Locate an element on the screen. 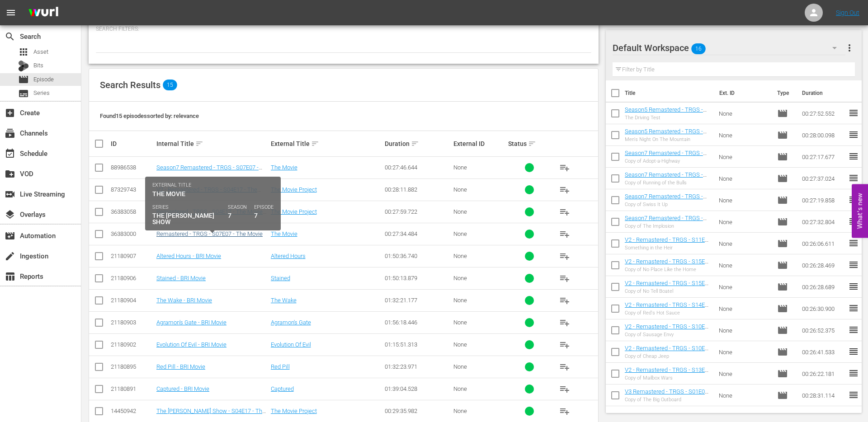 The width and height of the screenshot is (868, 422). p: Search Filters: is located at coordinates (343, 29).